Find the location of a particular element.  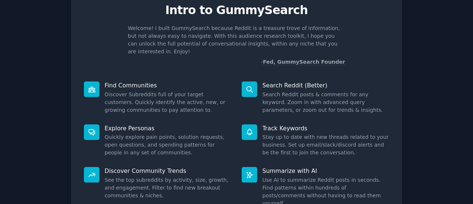

a: Fed, GummySearch Founder is located at coordinates (304, 62).